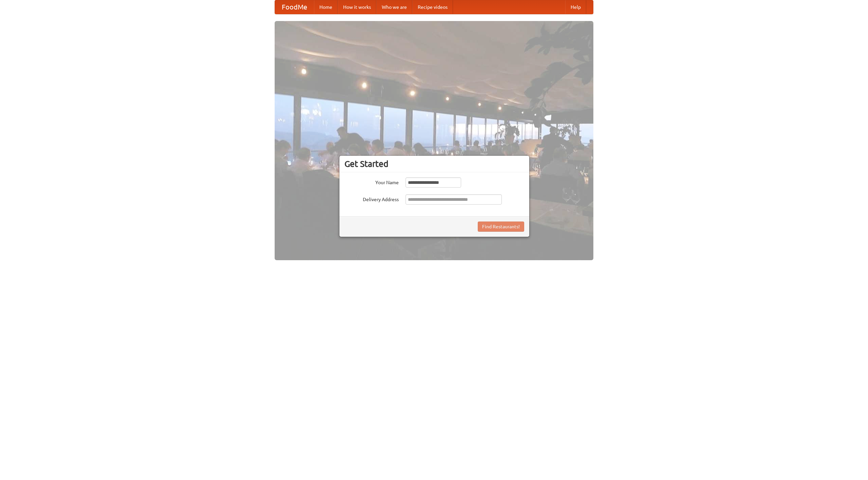  Describe the element at coordinates (294, 7) in the screenshot. I see `a: FoodMe` at that location.